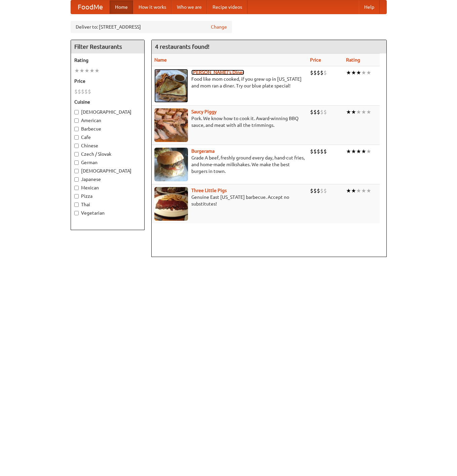  Describe the element at coordinates (76, 162) in the screenshot. I see `input: German` at that location.